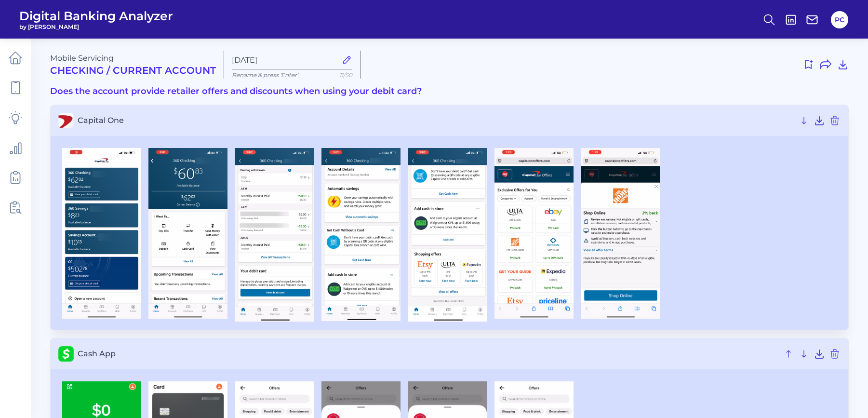 The image size is (868, 418). What do you see at coordinates (840, 20) in the screenshot?
I see `button: PC` at bounding box center [840, 20].